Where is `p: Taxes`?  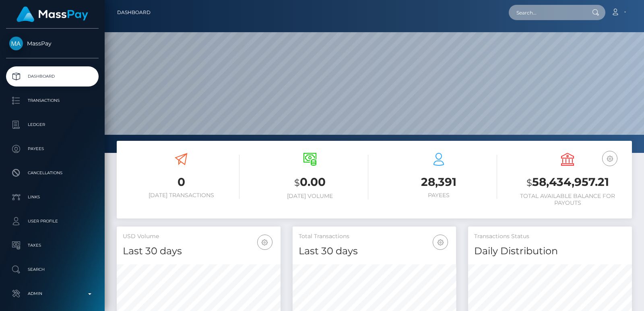 p: Taxes is located at coordinates (52, 246).